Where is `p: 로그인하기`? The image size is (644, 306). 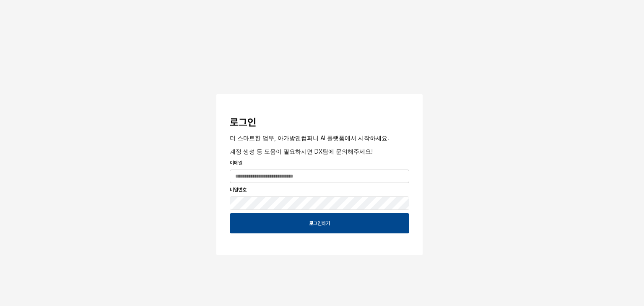
p: 로그인하기 is located at coordinates (319, 224).